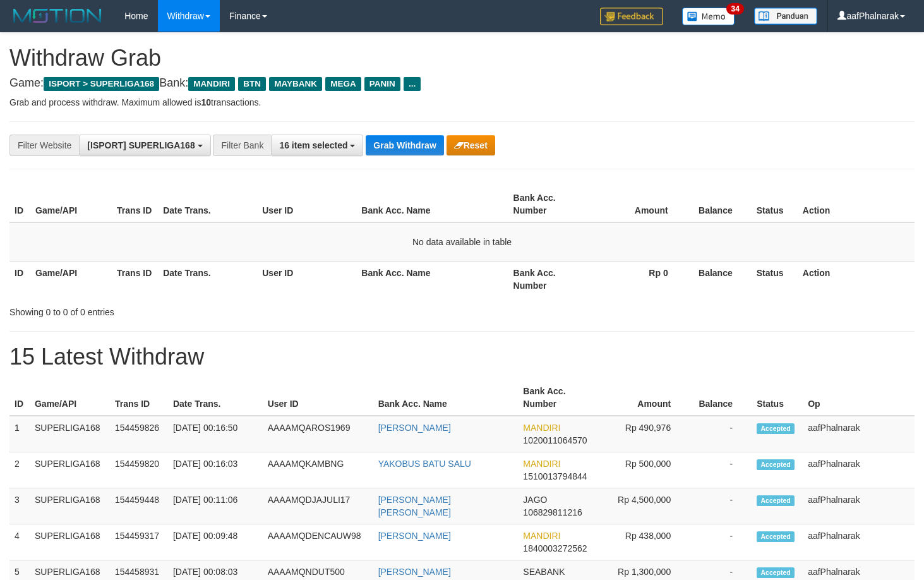 The width and height of the screenshot is (924, 580). What do you see at coordinates (639, 279) in the screenshot?
I see `th: Rp 0` at bounding box center [639, 279].